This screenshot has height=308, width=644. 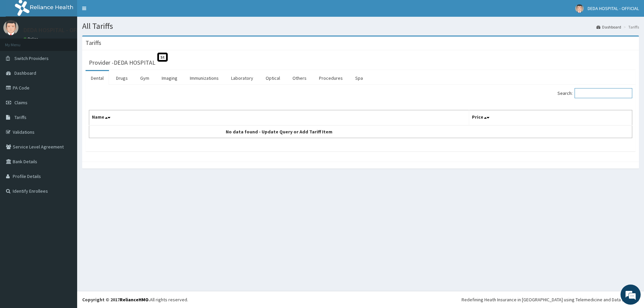 What do you see at coordinates (204, 78) in the screenshot?
I see `a: Immunizations` at bounding box center [204, 78].